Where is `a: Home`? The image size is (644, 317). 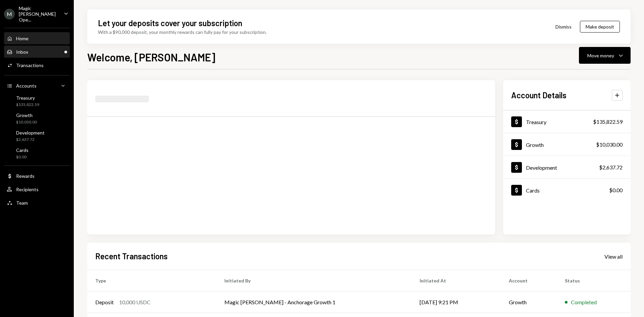 a: Home is located at coordinates (37, 38).